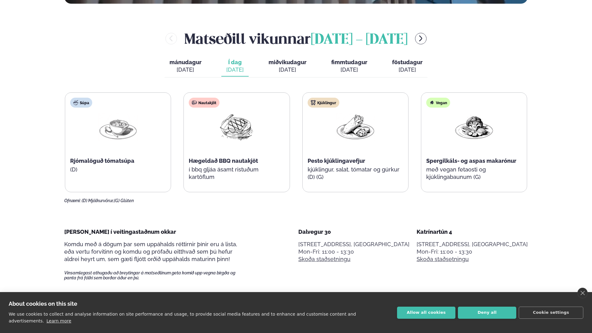 This screenshot has width=592, height=333. Describe the element at coordinates (487, 313) in the screenshot. I see `button: Deny all` at that location.